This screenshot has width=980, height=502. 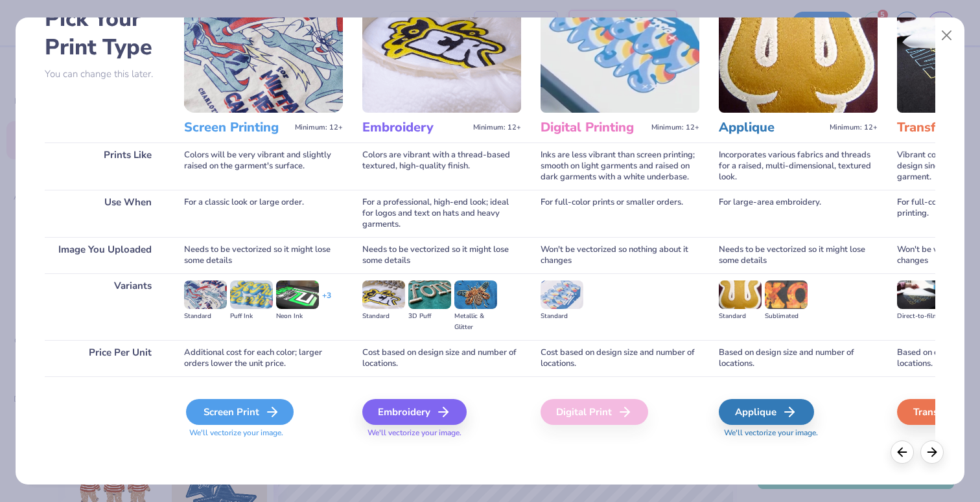 I want to click on h2: Pick Your Print Type, so click(x=104, y=33).